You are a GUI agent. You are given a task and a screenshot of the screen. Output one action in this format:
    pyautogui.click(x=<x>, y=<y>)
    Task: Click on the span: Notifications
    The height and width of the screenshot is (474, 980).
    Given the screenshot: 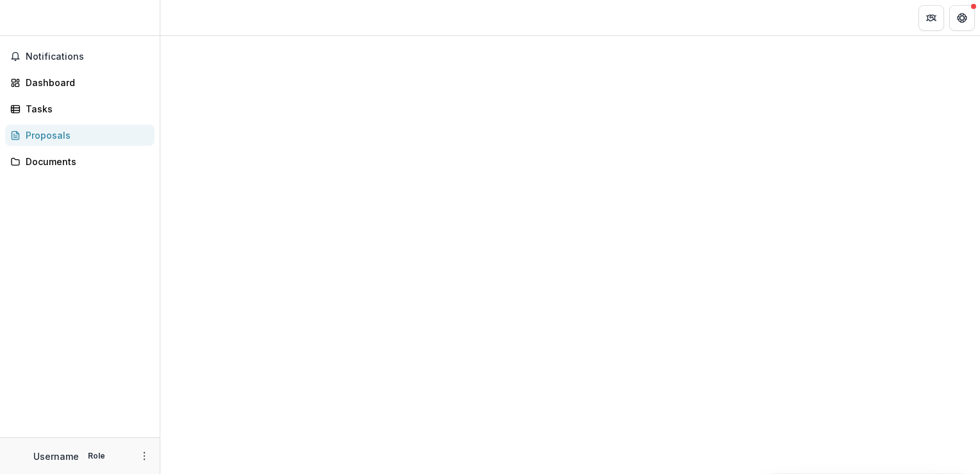 What is the action you would take?
    pyautogui.click(x=88, y=57)
    